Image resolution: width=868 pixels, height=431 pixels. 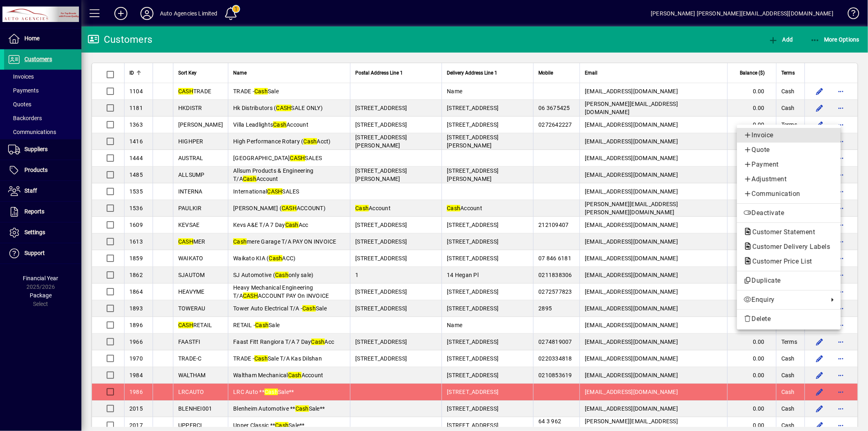 What do you see at coordinates (789, 179) in the screenshot?
I see `span: Adjustment` at bounding box center [789, 179].